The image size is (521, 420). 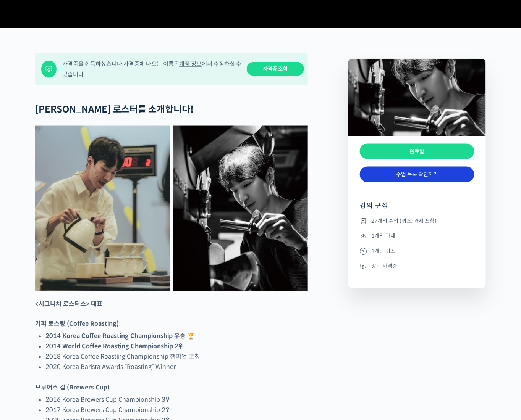 What do you see at coordinates (417, 175) in the screenshot?
I see `a: 수업 목록 확인하기` at bounding box center [417, 175].